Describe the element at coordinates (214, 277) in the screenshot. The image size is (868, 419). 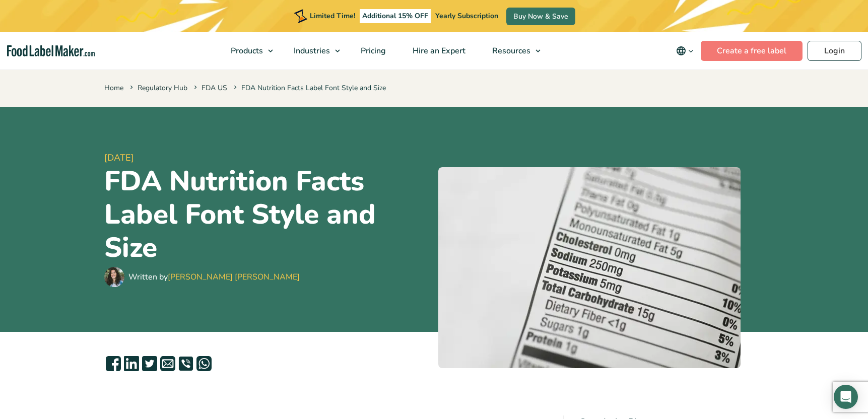
I see `div: Written by` at that location.